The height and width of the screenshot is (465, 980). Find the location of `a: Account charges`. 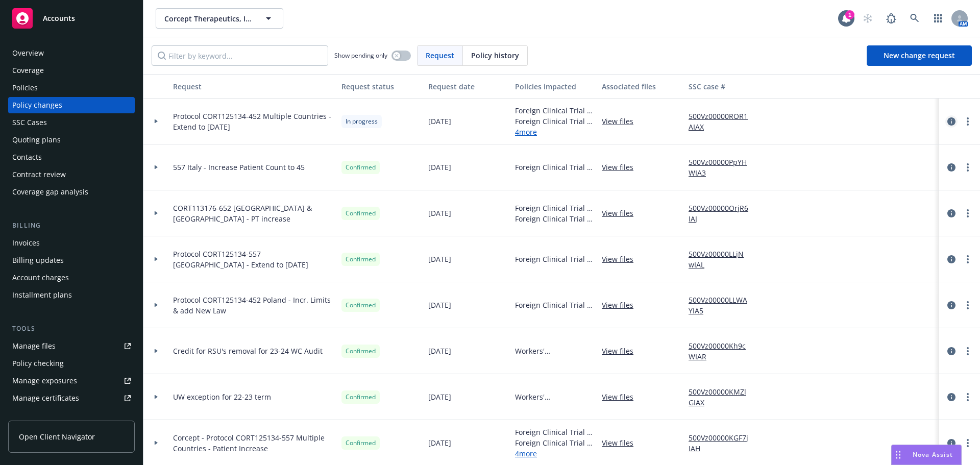

a: Account charges is located at coordinates (72, 278).